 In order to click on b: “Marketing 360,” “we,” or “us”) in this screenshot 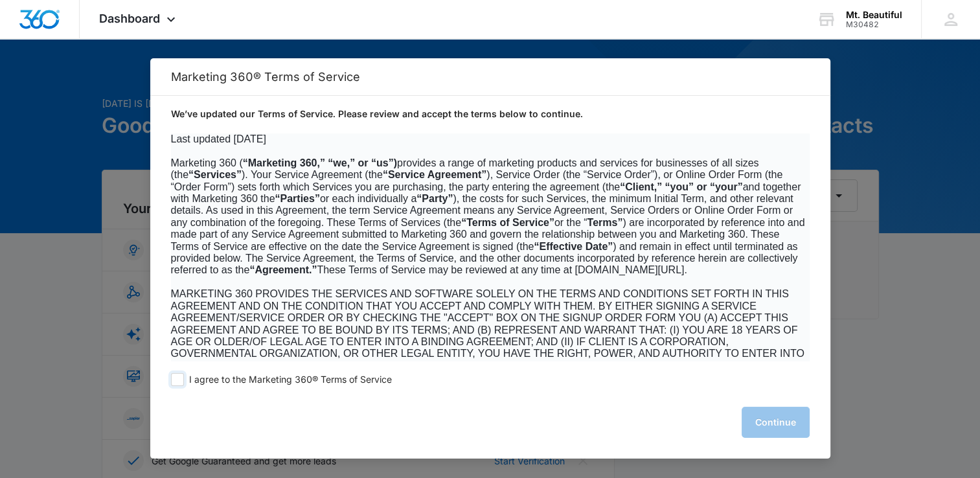, I will do `click(320, 163)`.